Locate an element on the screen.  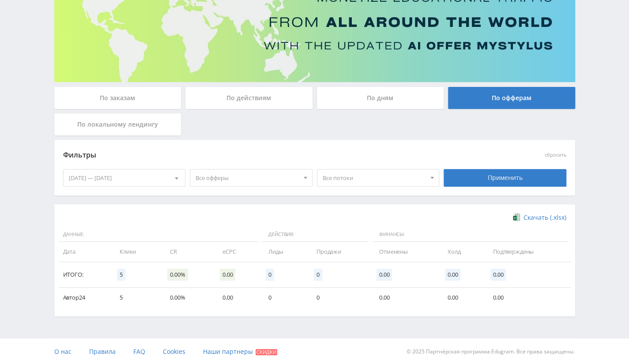
div: По заказам is located at coordinates (118, 98).